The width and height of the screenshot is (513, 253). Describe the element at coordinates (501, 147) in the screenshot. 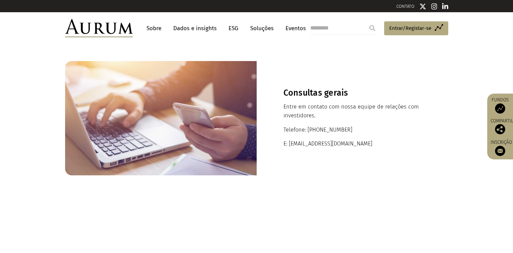

I see `a: Inscrição` at that location.